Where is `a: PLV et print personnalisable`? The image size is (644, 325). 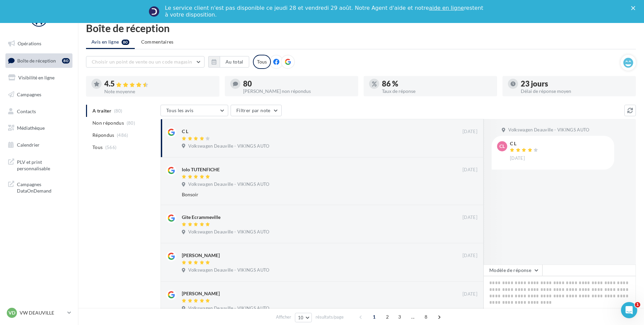 a: PLV et print personnalisable is located at coordinates (39, 165).